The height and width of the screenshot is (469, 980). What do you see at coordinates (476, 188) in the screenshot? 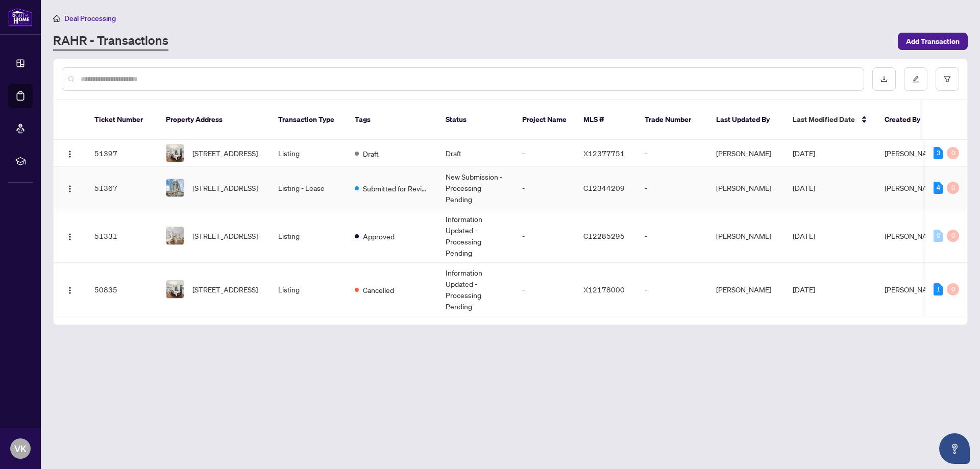
I see `td: New Submission - Processing Pending` at bounding box center [476, 188].